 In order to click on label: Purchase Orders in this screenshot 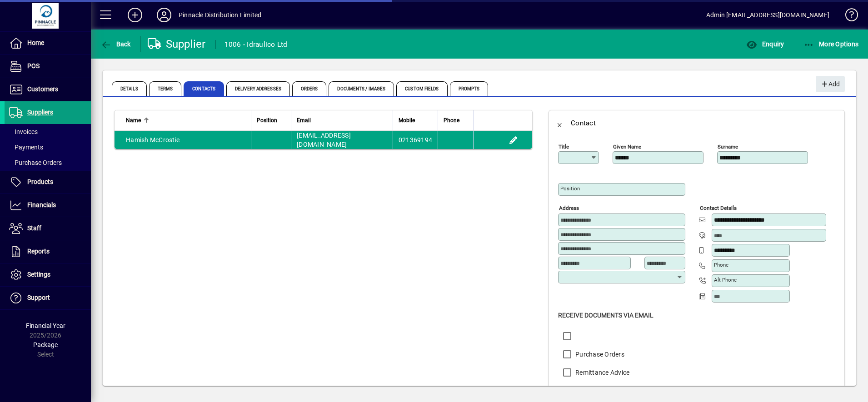, I will do `click(599, 354)`.